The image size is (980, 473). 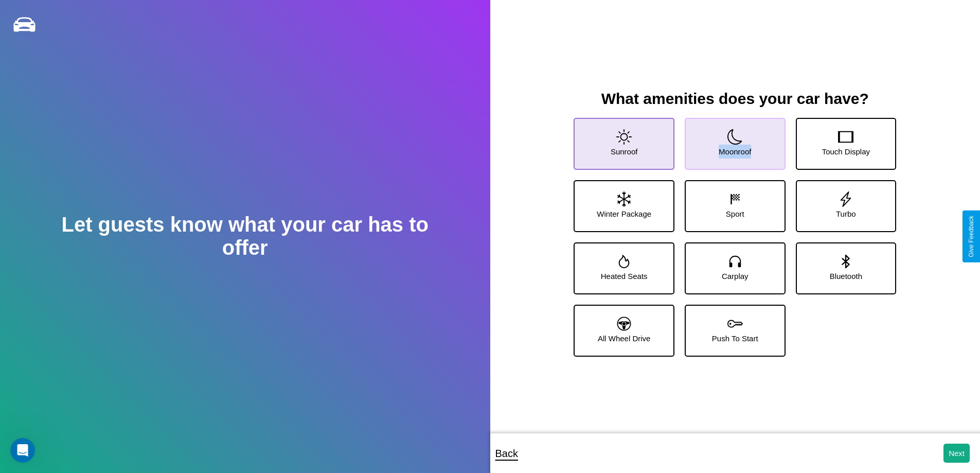 I want to click on h3: What amenities does your car have?, so click(x=734, y=99).